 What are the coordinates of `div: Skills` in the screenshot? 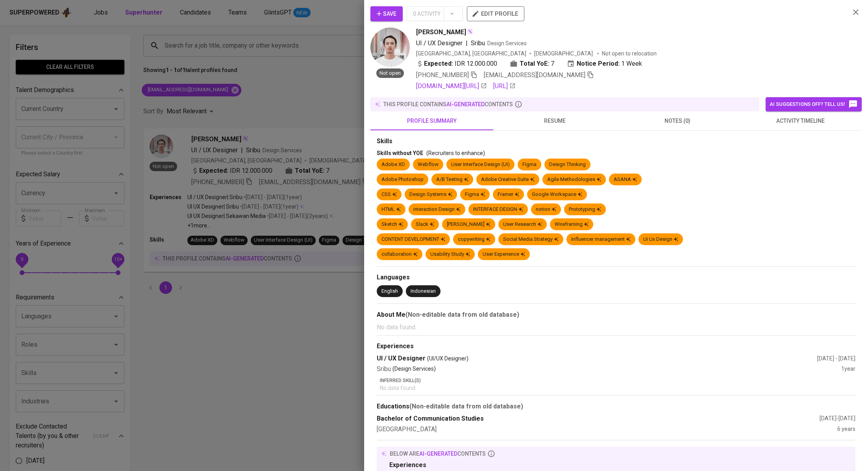 It's located at (616, 141).